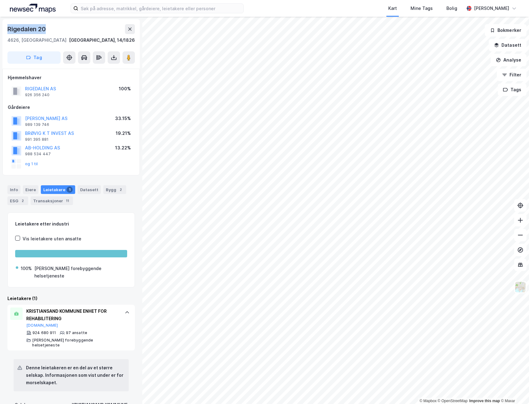 The width and height of the screenshot is (529, 404). I want to click on div: Rigedalen 20, so click(27, 29).